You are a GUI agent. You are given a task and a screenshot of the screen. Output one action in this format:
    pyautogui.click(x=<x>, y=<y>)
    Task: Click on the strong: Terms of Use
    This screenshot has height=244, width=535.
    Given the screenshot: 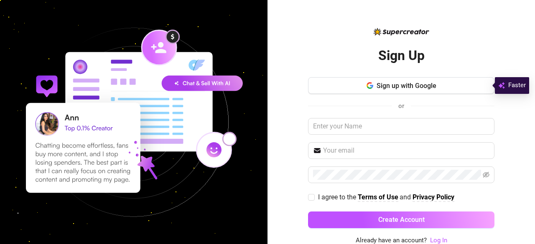 What is the action you would take?
    pyautogui.click(x=378, y=197)
    